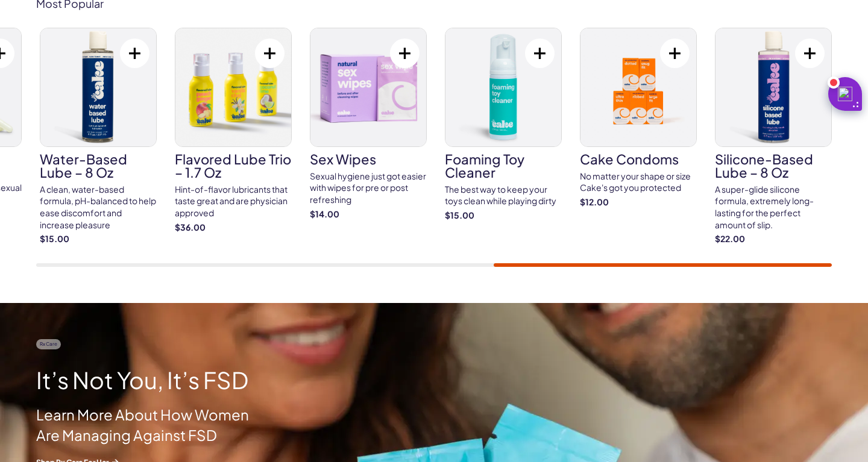 The width and height of the screenshot is (868, 462). What do you see at coordinates (48, 344) in the screenshot?
I see `span: Rx Care` at bounding box center [48, 344].